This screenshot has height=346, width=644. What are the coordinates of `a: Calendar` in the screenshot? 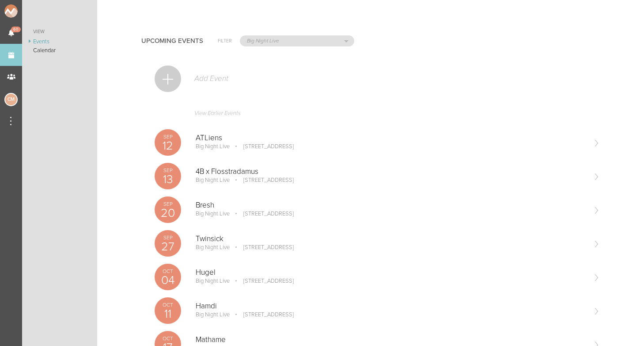 It's located at (60, 50).